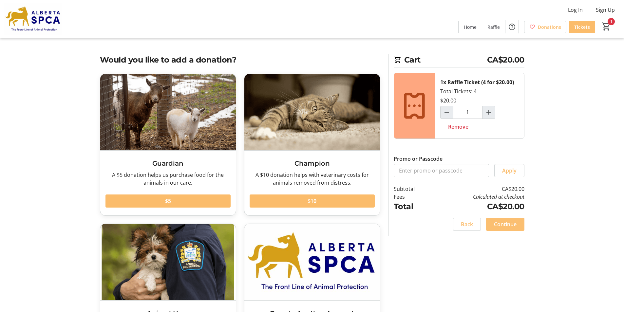 The height and width of the screenshot is (312, 624). I want to click on button: Continue, so click(505, 224).